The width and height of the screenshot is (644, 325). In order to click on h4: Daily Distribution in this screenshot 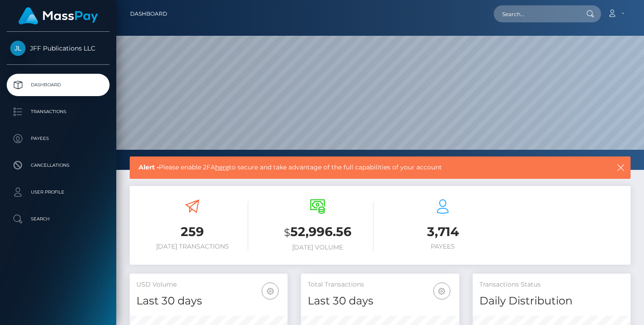, I will do `click(552, 301)`.